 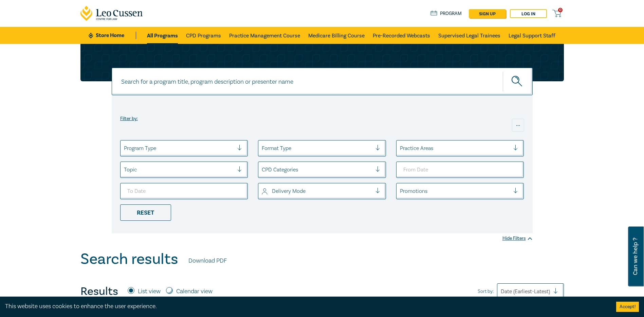 I want to click on input: From Date, so click(x=460, y=170).